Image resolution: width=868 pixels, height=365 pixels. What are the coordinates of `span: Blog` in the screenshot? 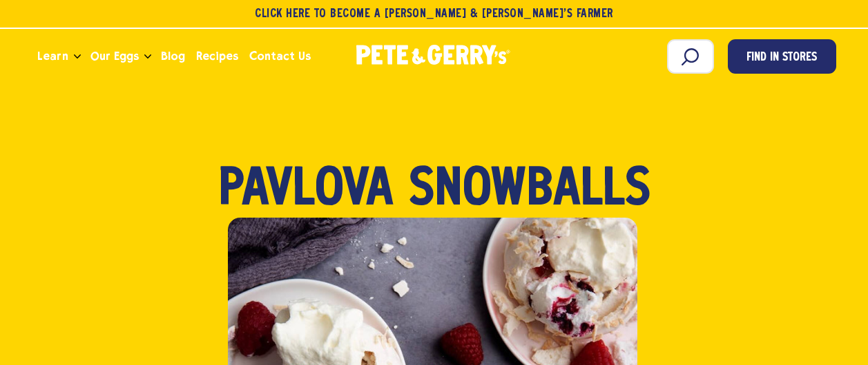 It's located at (172, 56).